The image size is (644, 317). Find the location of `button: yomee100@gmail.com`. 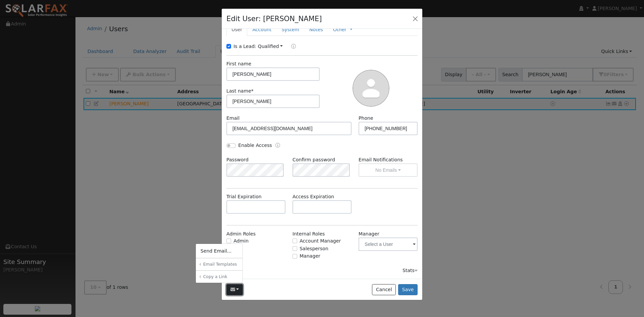

button: yomee100@gmail.com is located at coordinates (235, 290).